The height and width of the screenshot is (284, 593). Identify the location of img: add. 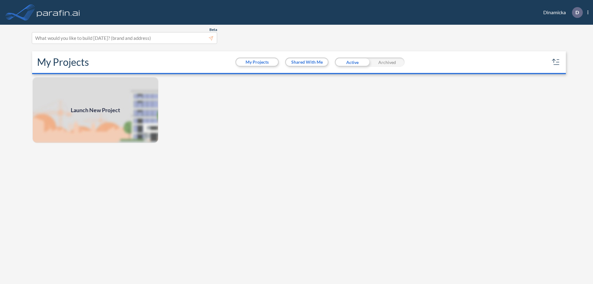
(95, 110).